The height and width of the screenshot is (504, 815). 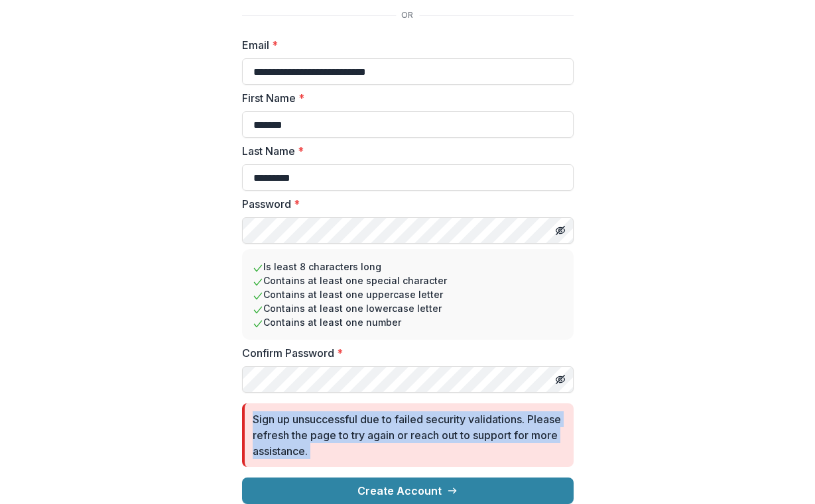 What do you see at coordinates (408, 491) in the screenshot?
I see `button: Create Account` at bounding box center [408, 491].